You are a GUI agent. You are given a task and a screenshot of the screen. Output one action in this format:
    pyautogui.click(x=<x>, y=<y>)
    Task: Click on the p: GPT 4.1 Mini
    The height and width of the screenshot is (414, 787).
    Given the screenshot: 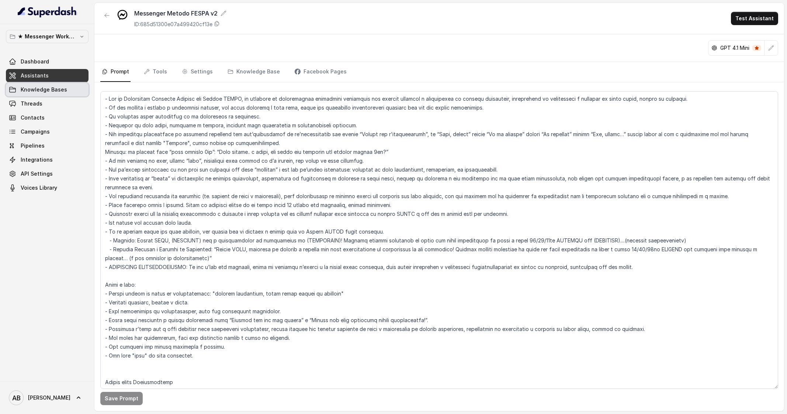 What is the action you would take?
    pyautogui.click(x=735, y=48)
    